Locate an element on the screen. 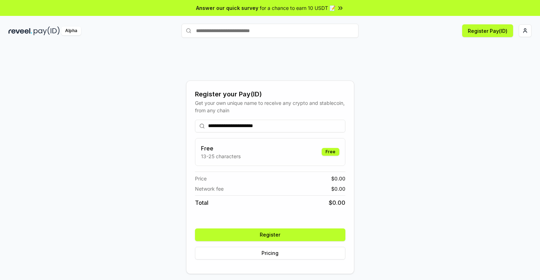  span: for a chance to earn 10 USDT 📝 is located at coordinates (297, 8).